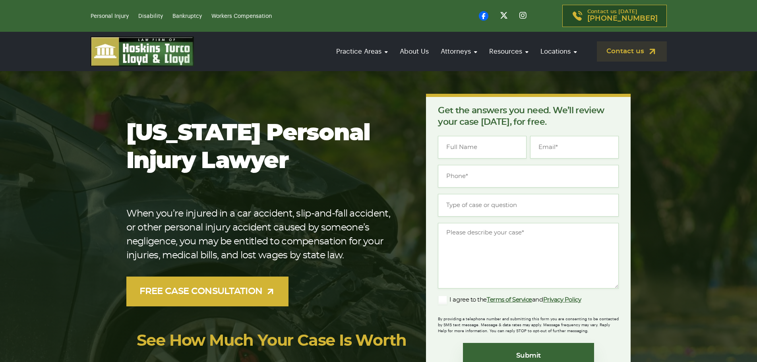 This screenshot has height=362, width=757. Describe the element at coordinates (241, 16) in the screenshot. I see `a: Workers Compensation` at that location.